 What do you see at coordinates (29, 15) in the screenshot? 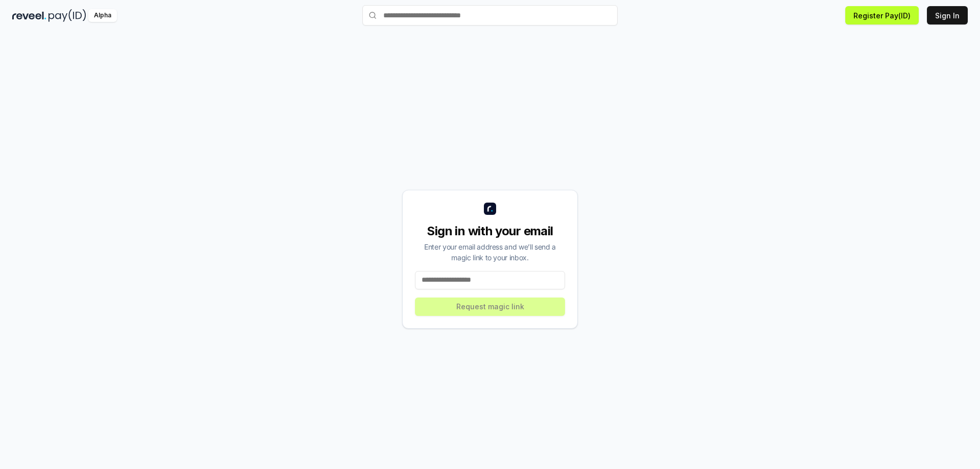
I see `img: reveel_dark` at bounding box center [29, 15].